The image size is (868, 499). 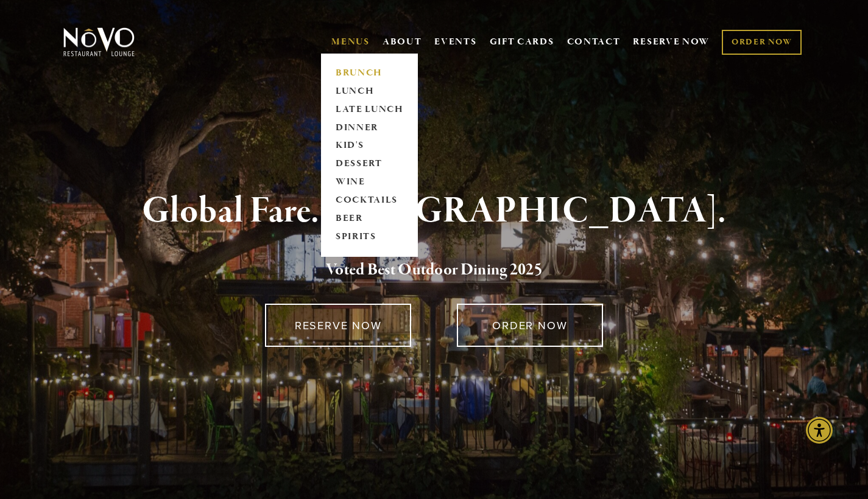 What do you see at coordinates (369, 201) in the screenshot?
I see `a: COCKTAILS` at bounding box center [369, 201].